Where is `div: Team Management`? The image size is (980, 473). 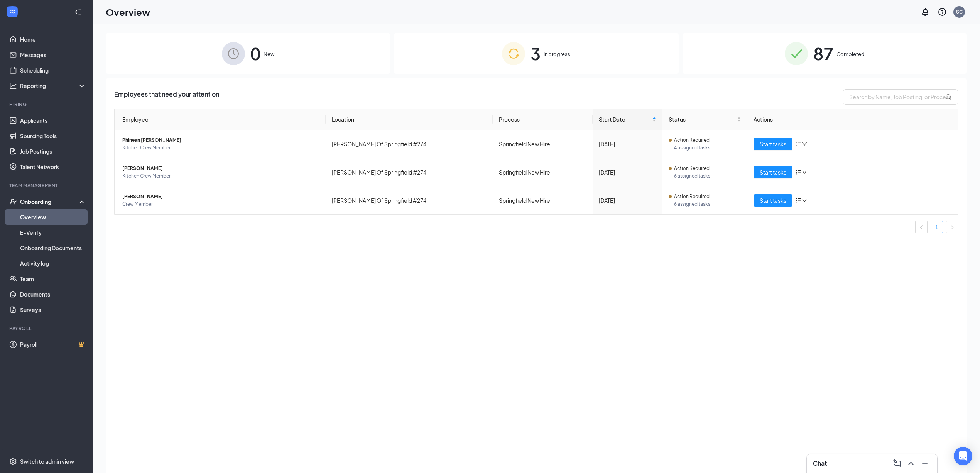
div: Team Management is located at coordinates (47, 185).